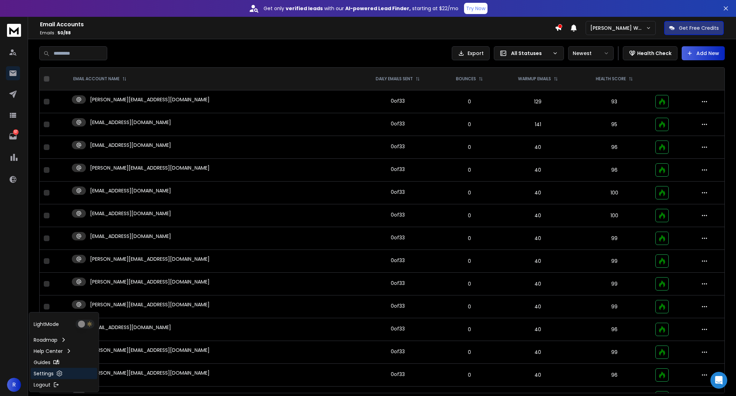 The image size is (736, 396). Describe the element at coordinates (48, 351) in the screenshot. I see `p: Help Center` at that location.